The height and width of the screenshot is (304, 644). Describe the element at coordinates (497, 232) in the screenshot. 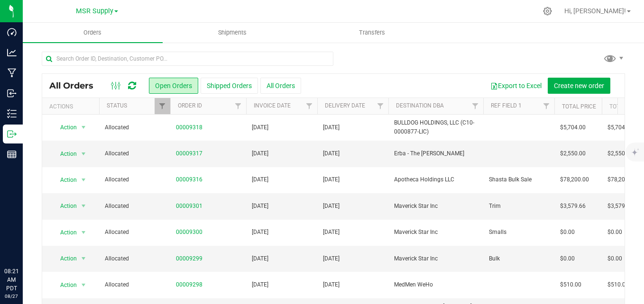

I see `span: Smalls` at that location.